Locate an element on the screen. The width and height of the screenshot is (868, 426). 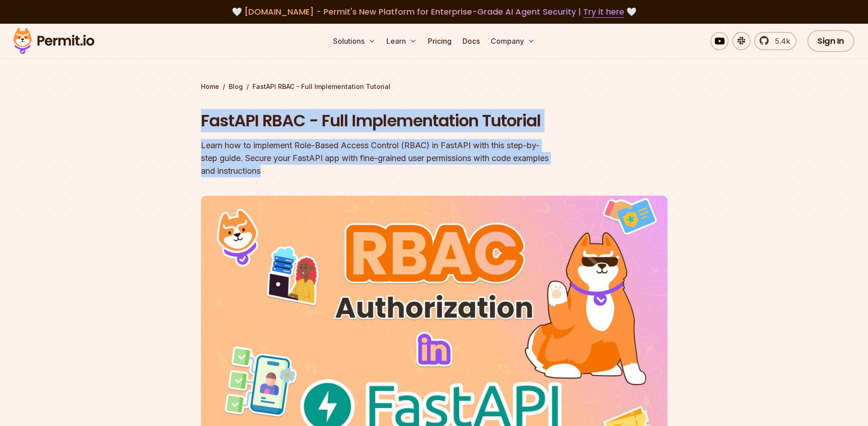
img: Permit logo is located at coordinates (54, 41).